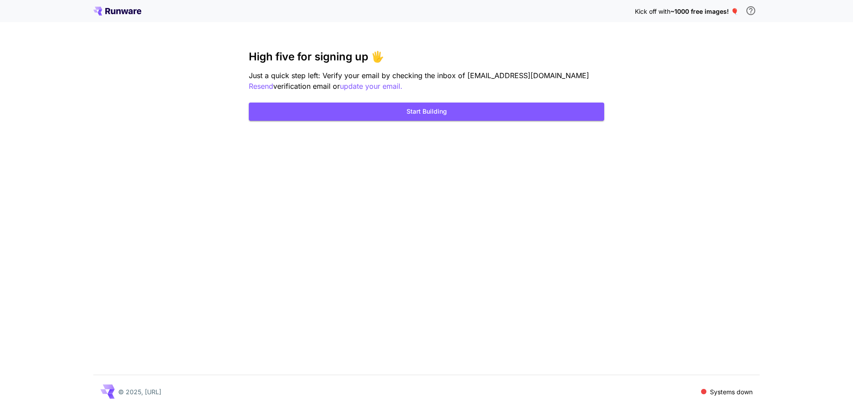  I want to click on span: verification email or, so click(307, 86).